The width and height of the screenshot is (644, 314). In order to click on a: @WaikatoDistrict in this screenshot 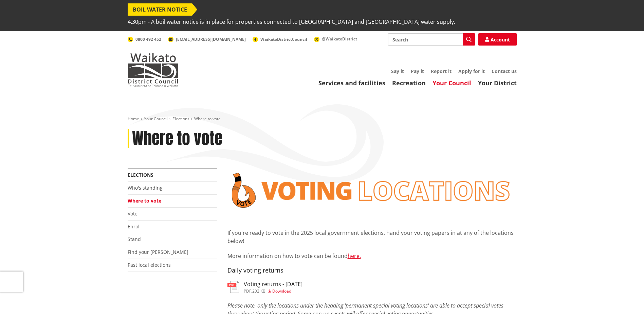, I will do `click(336, 39)`.